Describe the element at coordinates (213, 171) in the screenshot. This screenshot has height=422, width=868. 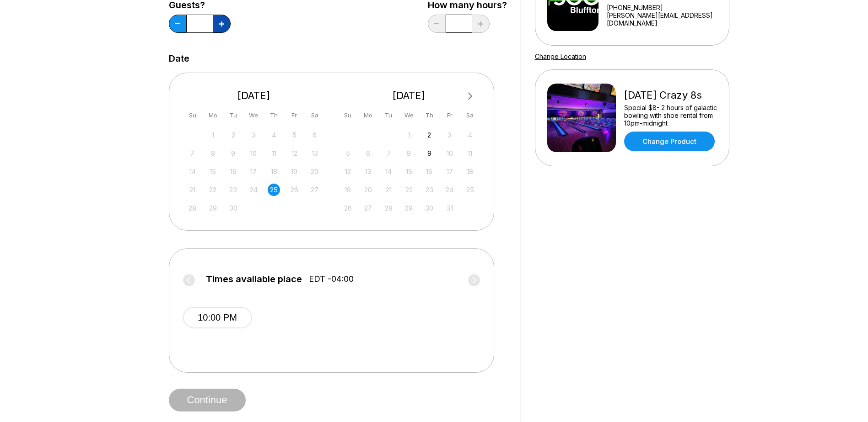
I see `div: Not available Monday, September 15th, 2025` at that location.